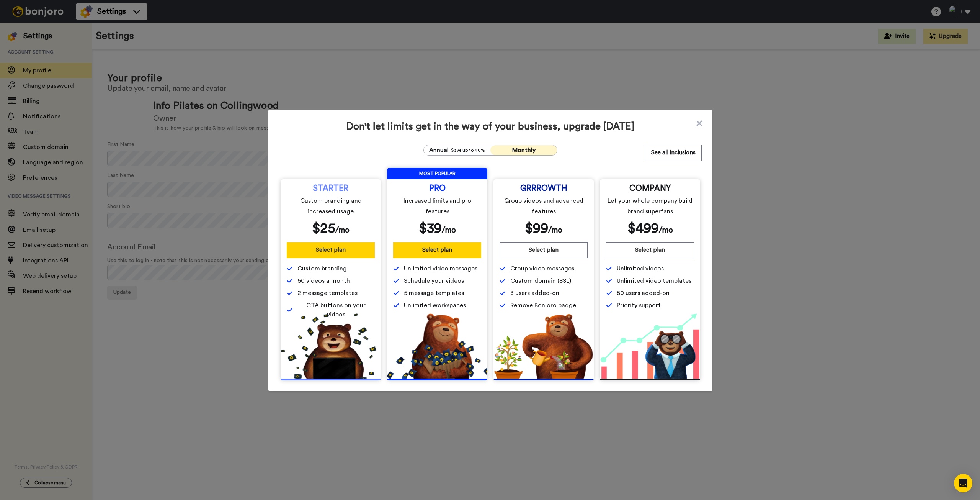  What do you see at coordinates (650, 188) in the screenshot?
I see `span: COMPANY` at bounding box center [650, 188].